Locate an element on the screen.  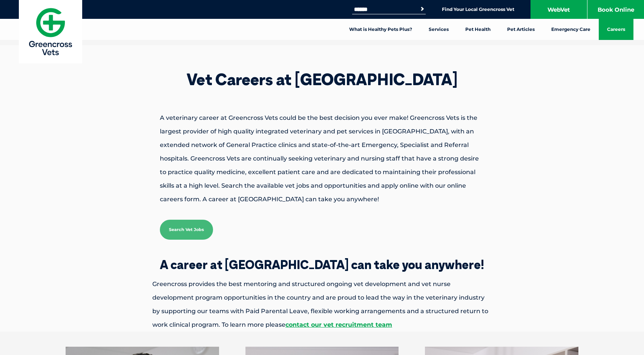
a: Pet Health is located at coordinates (478, 29).